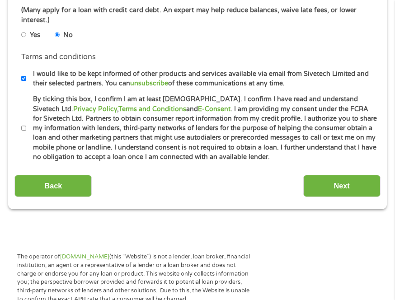 The width and height of the screenshot is (395, 300). Describe the element at coordinates (53, 186) in the screenshot. I see `input: Back` at that location.